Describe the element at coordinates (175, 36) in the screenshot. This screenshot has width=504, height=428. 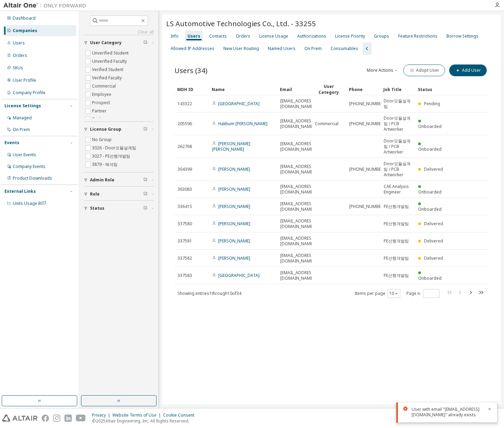
I see `div: Info` at that location.